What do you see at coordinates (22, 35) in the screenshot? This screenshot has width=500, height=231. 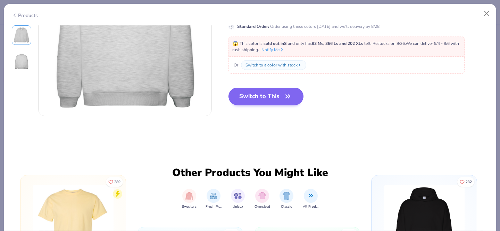 I see `img: Front` at bounding box center [22, 35].